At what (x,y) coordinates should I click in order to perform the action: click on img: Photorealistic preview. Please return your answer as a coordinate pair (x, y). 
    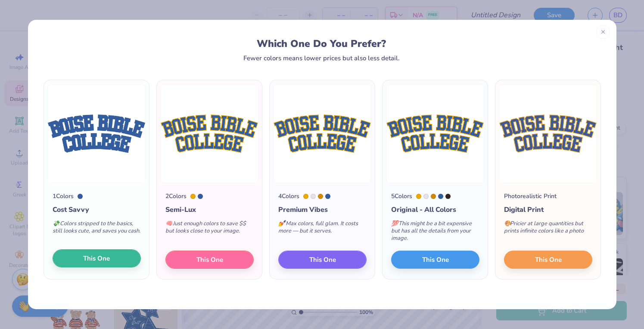
    Looking at the image, I should click on (548, 134).